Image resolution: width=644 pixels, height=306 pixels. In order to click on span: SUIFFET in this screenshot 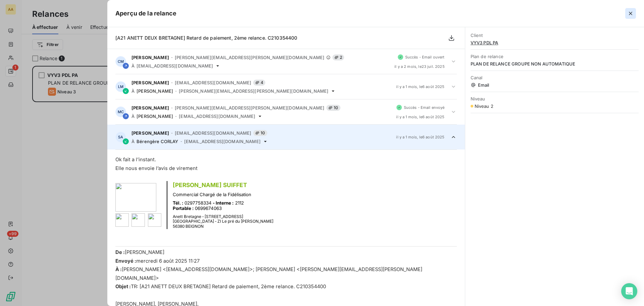, I will do `click(236, 185)`.